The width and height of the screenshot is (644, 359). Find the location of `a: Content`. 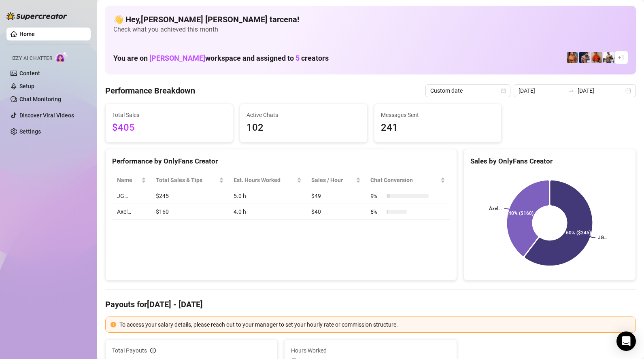

a: Content is located at coordinates (30, 73).